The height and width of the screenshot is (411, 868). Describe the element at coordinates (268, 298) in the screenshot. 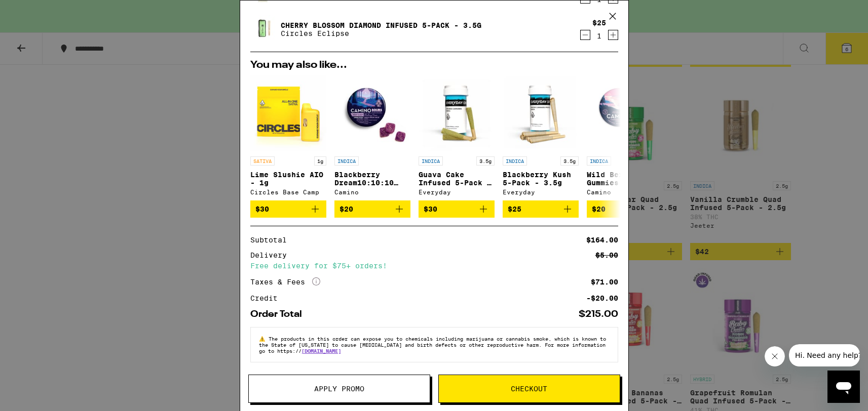

I see `div: Credit` at that location.